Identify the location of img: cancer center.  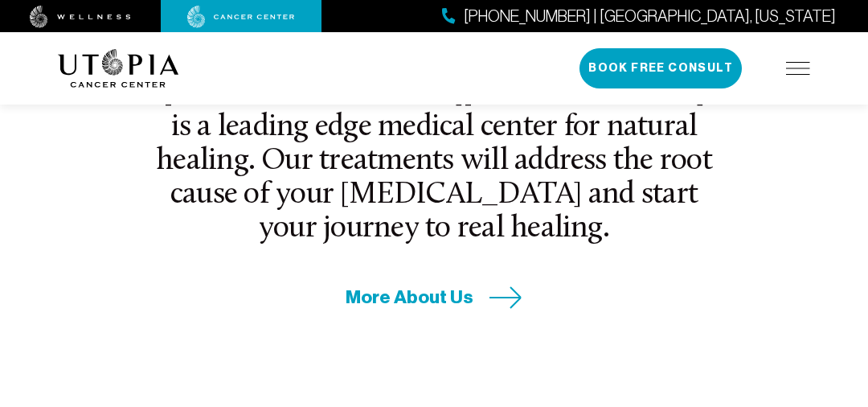
(241, 17).